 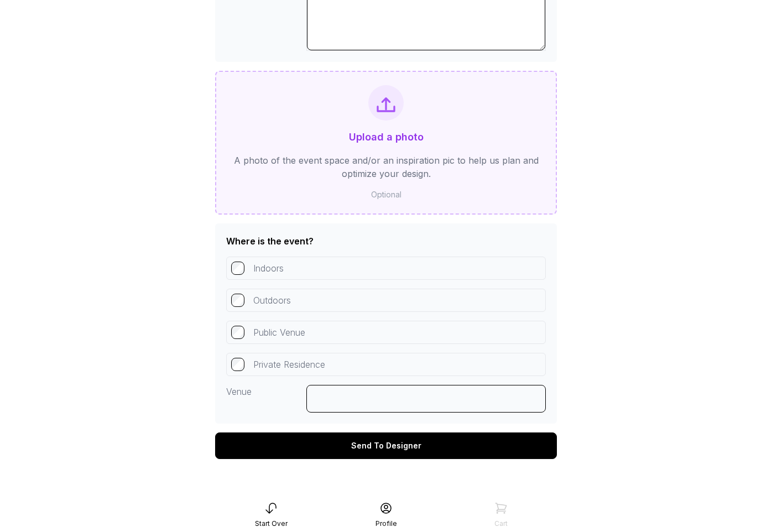 I want to click on div: Where is the event?, so click(x=270, y=241).